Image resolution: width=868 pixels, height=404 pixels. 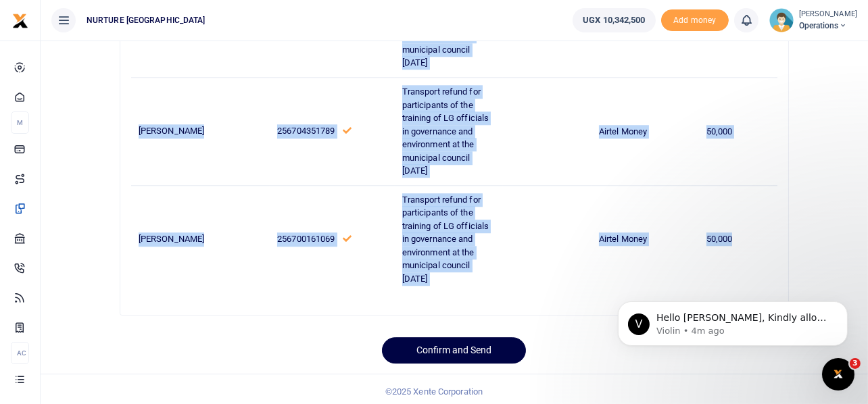 I want to click on img: profile-user, so click(x=781, y=20).